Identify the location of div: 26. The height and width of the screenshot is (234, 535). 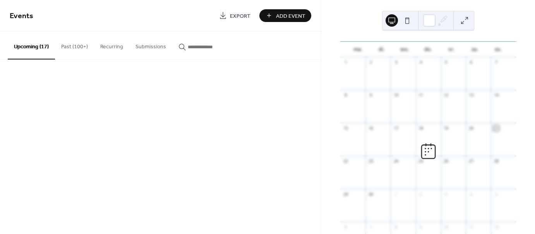
(446, 161).